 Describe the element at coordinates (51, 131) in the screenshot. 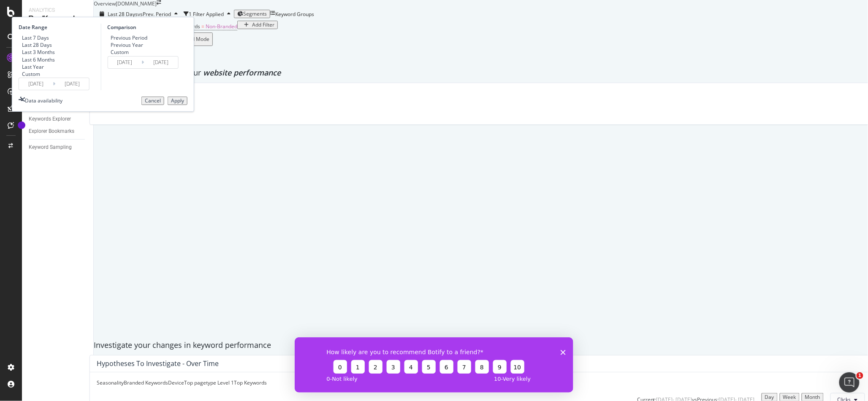

I see `div: Explorer Bookmarks` at that location.